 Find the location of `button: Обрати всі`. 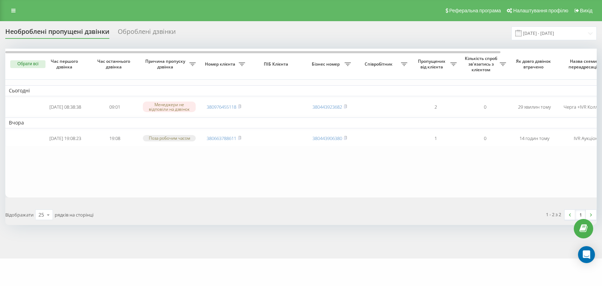

button: Обрати всі is located at coordinates (28, 64).